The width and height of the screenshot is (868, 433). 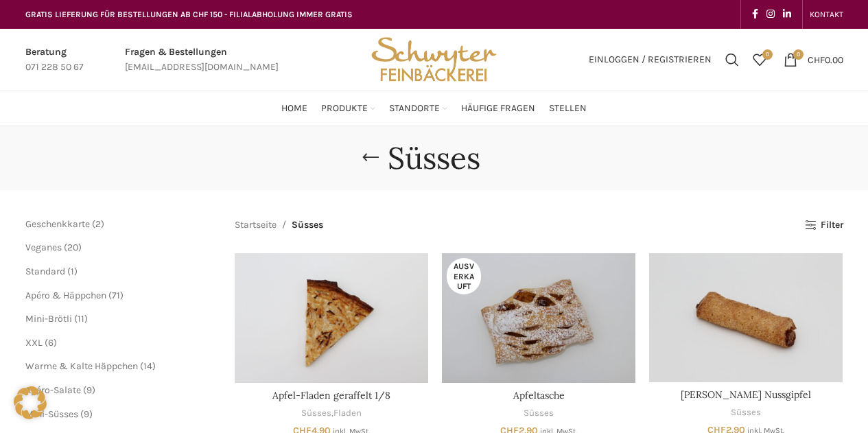 I want to click on span: Warme & Kalte Häppchen, so click(x=81, y=365).